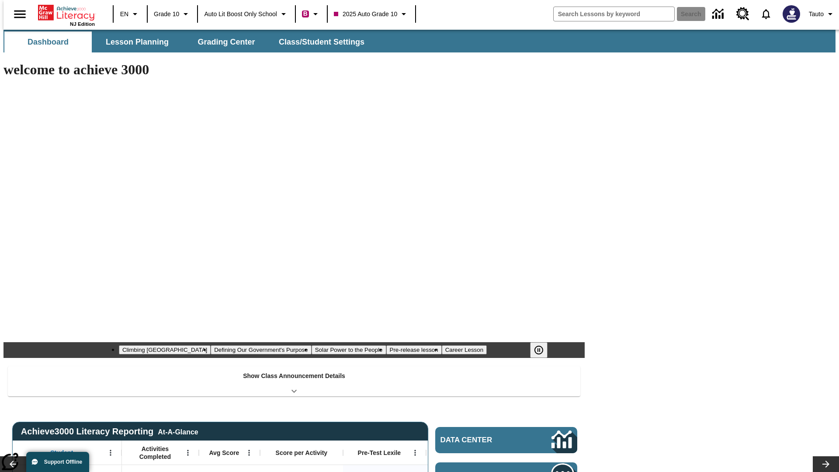 Image resolution: width=839 pixels, height=472 pixels. What do you see at coordinates (322, 42) in the screenshot?
I see `button: Class/Student Settings` at bounding box center [322, 42].